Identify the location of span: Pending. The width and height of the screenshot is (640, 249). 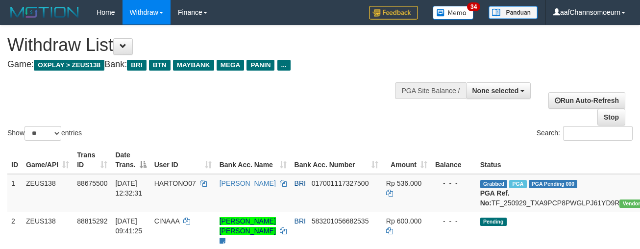
(494, 222).